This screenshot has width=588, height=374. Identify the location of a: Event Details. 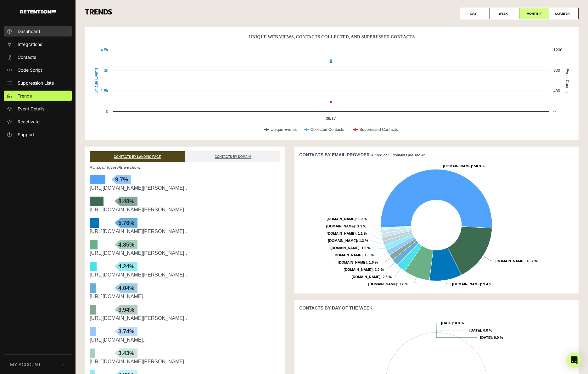
(38, 109).